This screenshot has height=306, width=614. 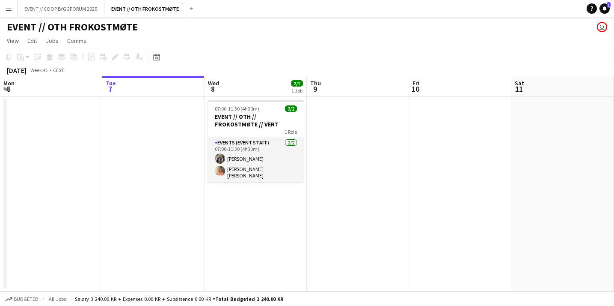 I want to click on a: Jobs, so click(x=52, y=41).